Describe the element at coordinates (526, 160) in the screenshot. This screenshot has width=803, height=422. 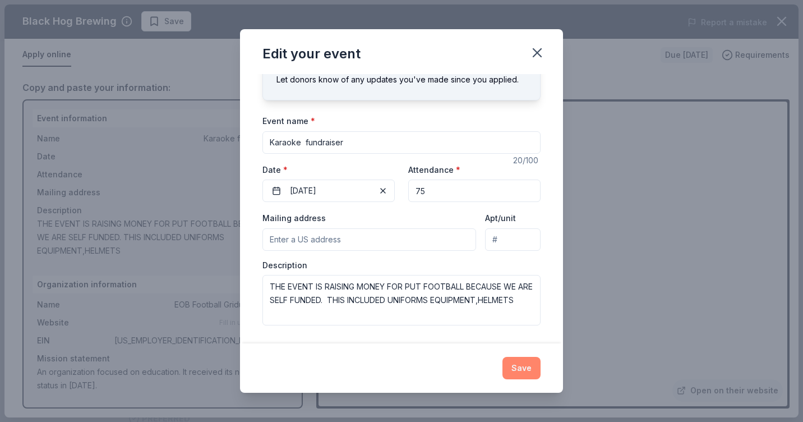
I see `div: 20 /100` at that location.